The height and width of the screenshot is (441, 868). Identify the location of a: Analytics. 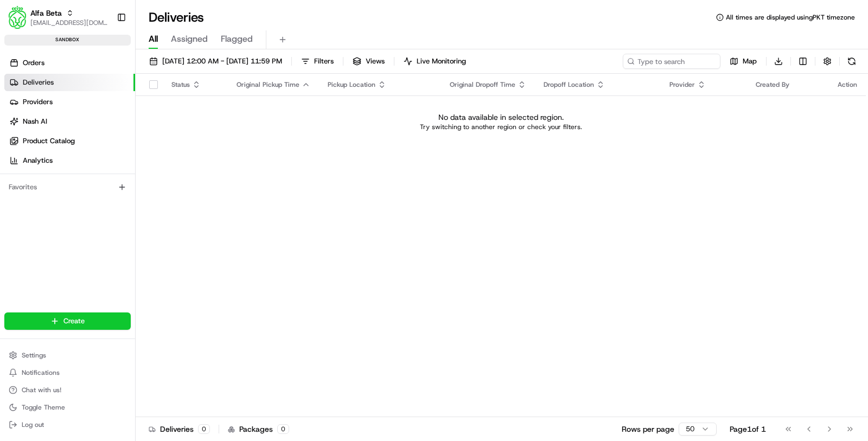
(70, 161).